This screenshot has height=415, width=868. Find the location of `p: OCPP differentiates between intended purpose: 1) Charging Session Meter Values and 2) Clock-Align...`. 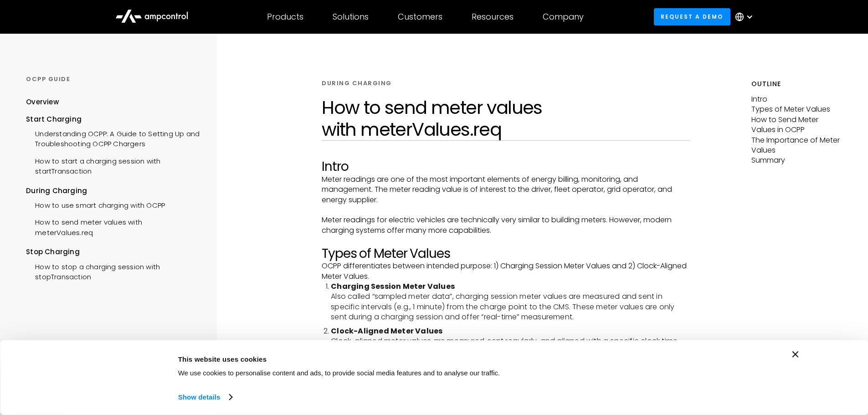

p: OCPP differentiates between intended purpose: 1) Charging Session Meter Values and 2) Clock-Align... is located at coordinates (506, 271).